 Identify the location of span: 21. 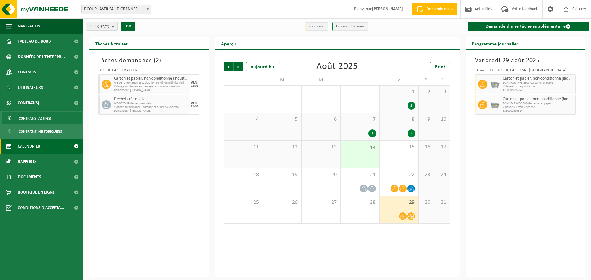
(360, 175).